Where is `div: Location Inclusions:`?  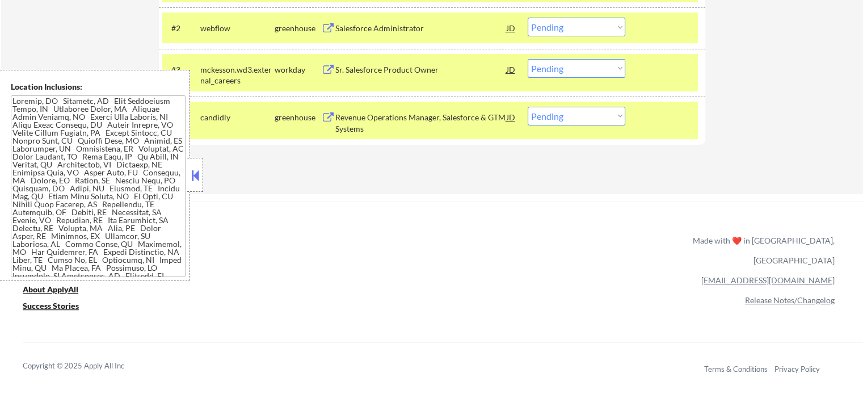 div: Location Inclusions: is located at coordinates (98, 87).